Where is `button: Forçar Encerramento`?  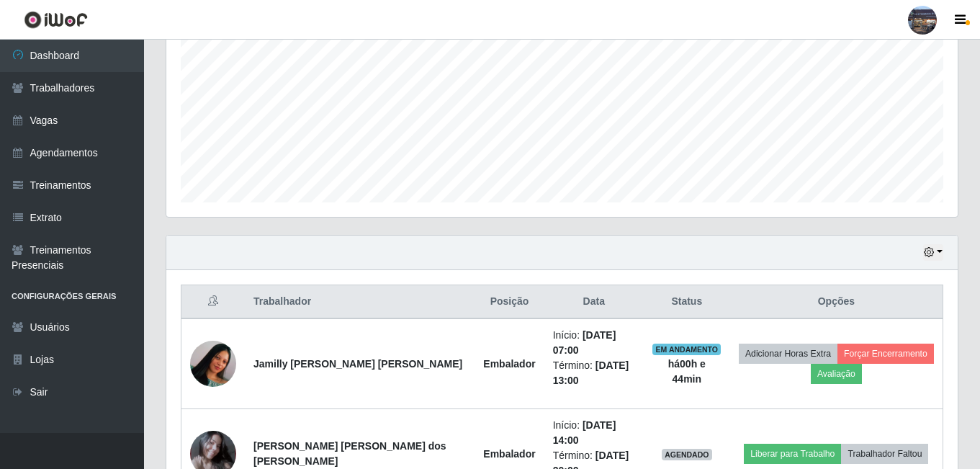 button: Forçar Encerramento is located at coordinates (886, 354).